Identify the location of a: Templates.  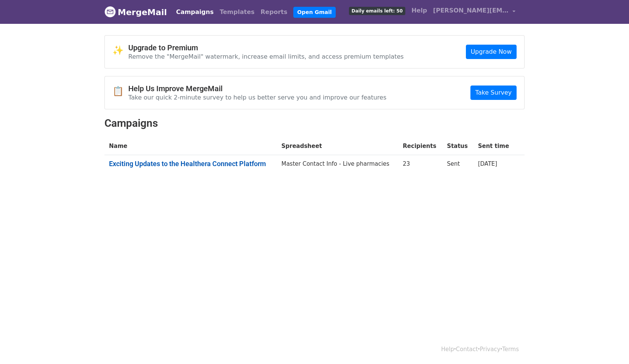
(237, 12).